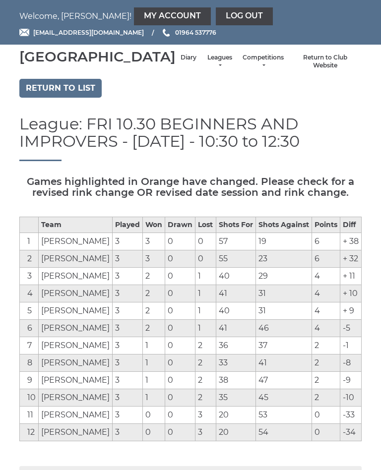 The image size is (381, 470). What do you see at coordinates (350, 328) in the screenshot?
I see `td: -5` at bounding box center [350, 328].